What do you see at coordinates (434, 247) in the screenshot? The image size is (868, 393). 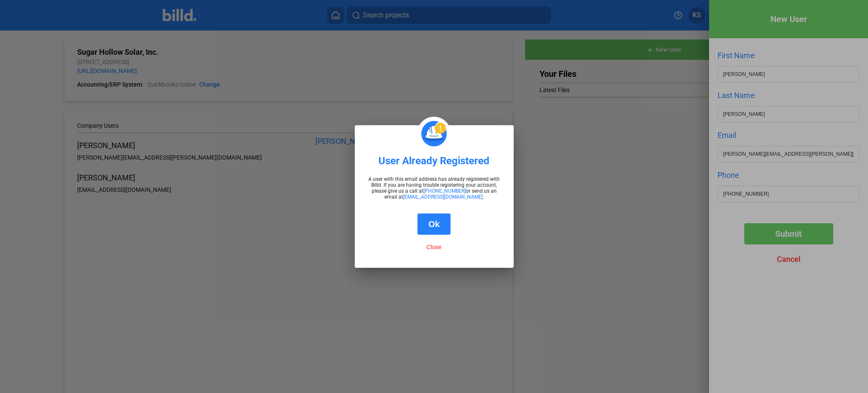 I see `button: Close` at bounding box center [434, 247].